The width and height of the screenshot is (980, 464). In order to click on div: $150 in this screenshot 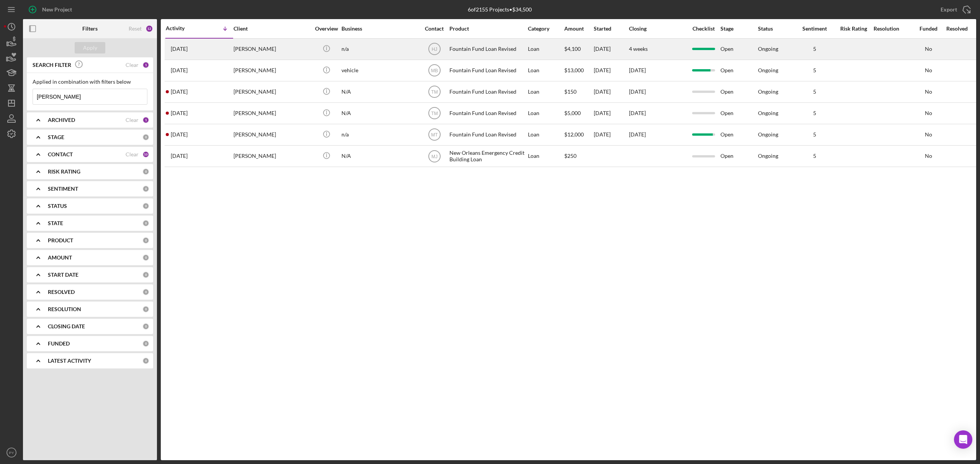, I will do `click(579, 92)`.